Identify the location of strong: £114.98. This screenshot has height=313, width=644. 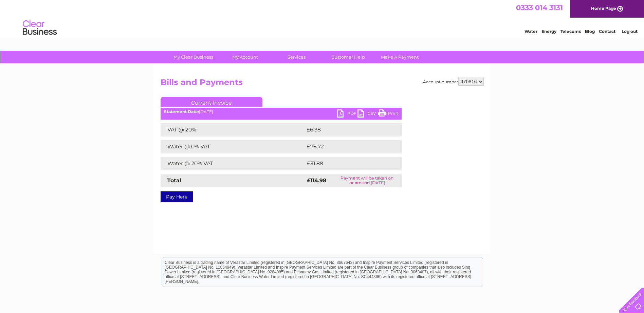
(316, 180).